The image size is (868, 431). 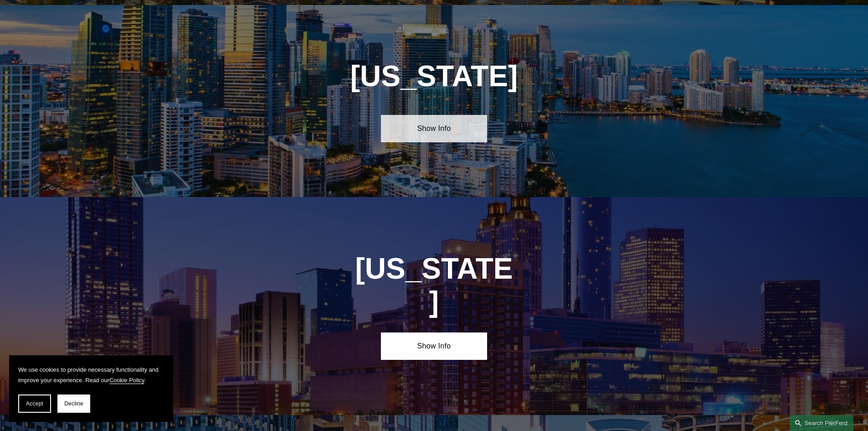 What do you see at coordinates (74, 403) in the screenshot?
I see `span: Decline` at bounding box center [74, 403].